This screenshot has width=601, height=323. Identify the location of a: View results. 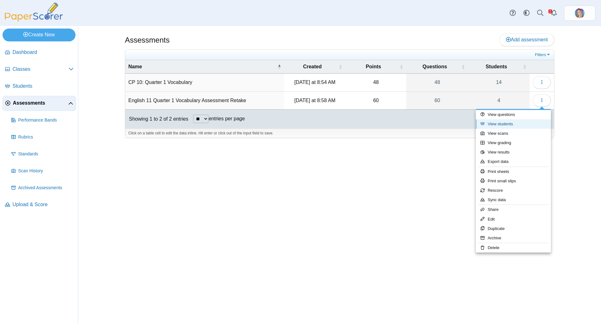
(513, 152).